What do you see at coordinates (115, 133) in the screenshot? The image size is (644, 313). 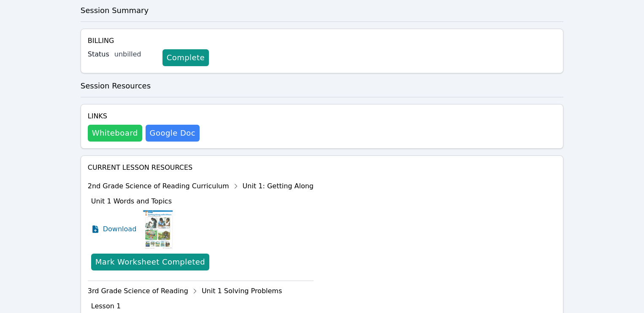 I see `button: Whiteboard` at bounding box center [115, 133].